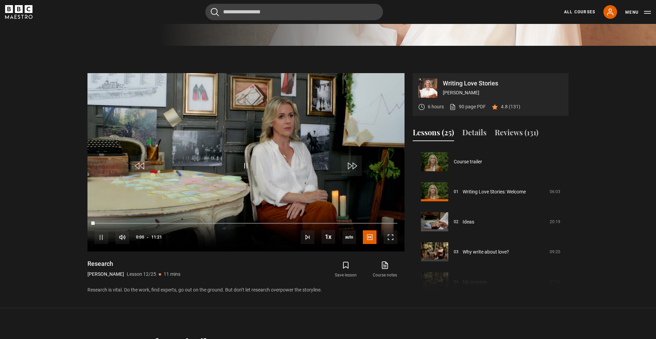 The height and width of the screenshot is (339, 656). What do you see at coordinates (134, 264) in the screenshot?
I see `h1: Research` at bounding box center [134, 264].